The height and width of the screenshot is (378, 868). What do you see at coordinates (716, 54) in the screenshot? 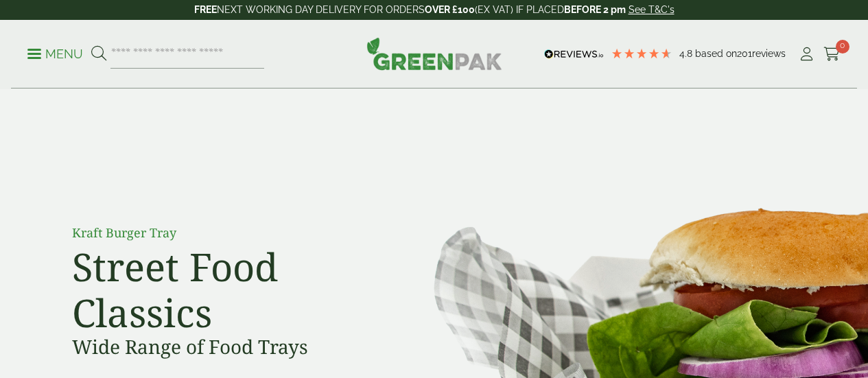
I see `span: Based on` at bounding box center [716, 54].